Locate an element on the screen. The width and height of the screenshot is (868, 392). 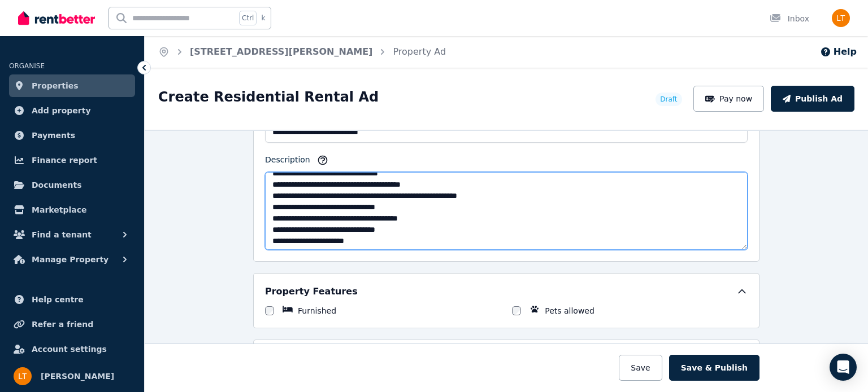
h5: Property Features is located at coordinates (312, 292).